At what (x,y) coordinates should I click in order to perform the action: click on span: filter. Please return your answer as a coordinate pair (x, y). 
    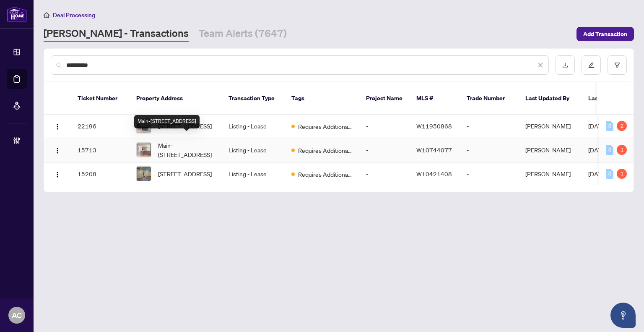
    Looking at the image, I should click on (618, 65).